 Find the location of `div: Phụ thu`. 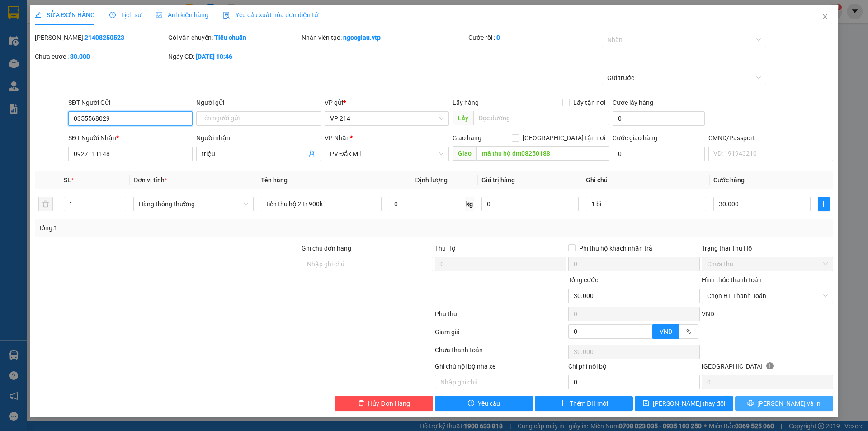

div: Phụ thu is located at coordinates (501, 317).